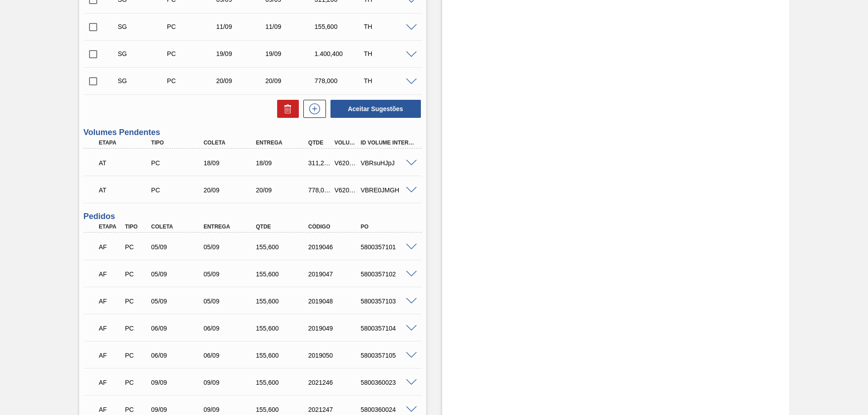 Image resolution: width=868 pixels, height=415 pixels. I want to click on div: Aceitar Sugestões, so click(374, 109).